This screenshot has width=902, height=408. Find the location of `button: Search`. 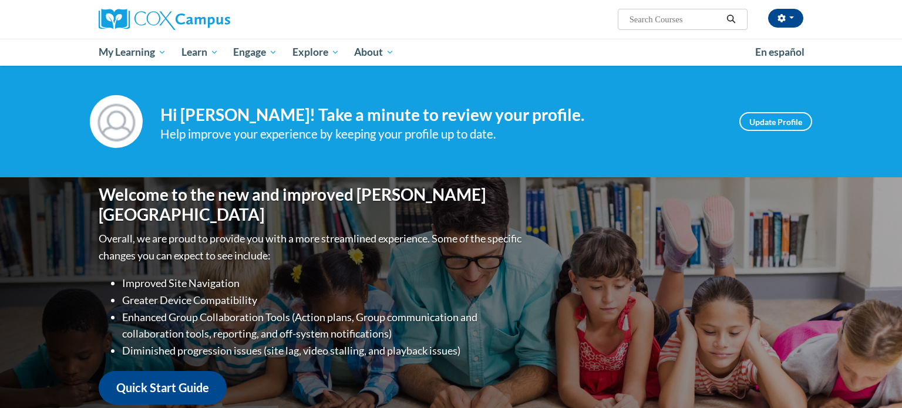

button: Search is located at coordinates (731, 19).